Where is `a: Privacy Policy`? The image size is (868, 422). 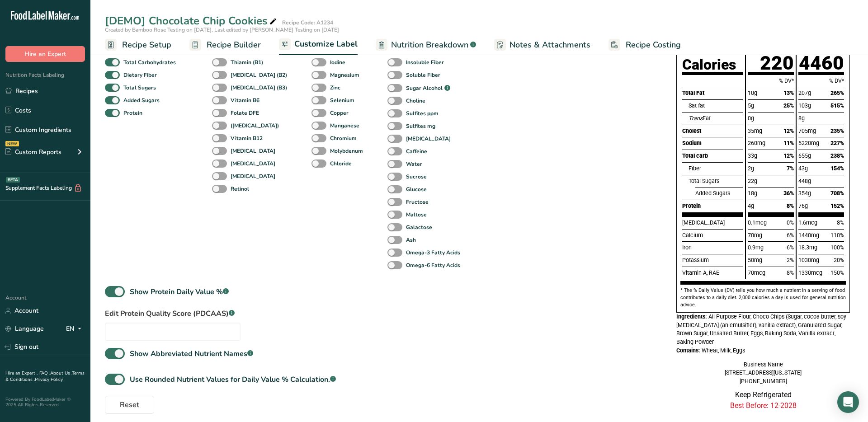
a: Privacy Policy is located at coordinates (49, 380).